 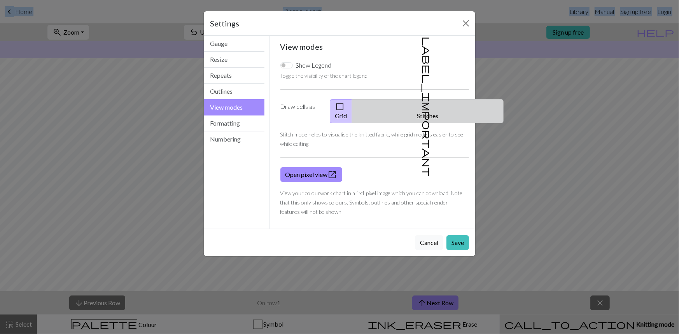 I want to click on button: Close, so click(x=466, y=23).